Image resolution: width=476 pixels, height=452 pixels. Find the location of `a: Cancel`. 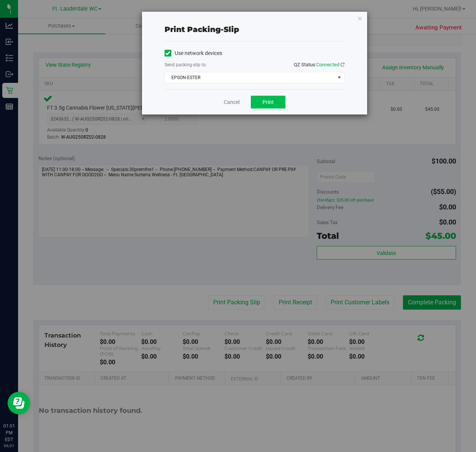

a: Cancel is located at coordinates (232, 102).